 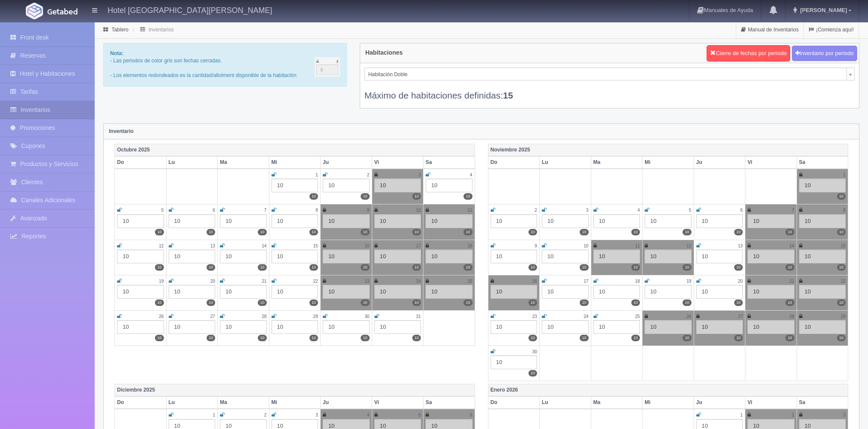 I want to click on small: 12, so click(x=161, y=246).